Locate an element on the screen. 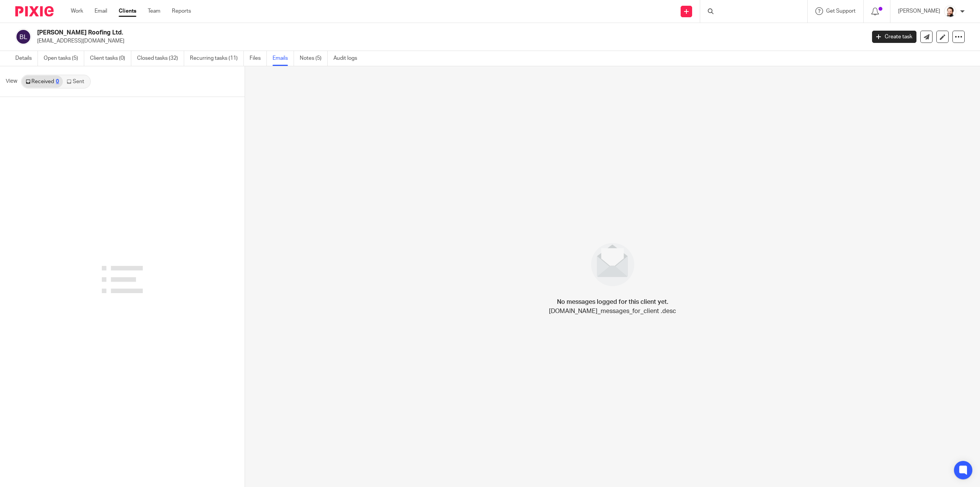 Image resolution: width=980 pixels, height=487 pixels. h4: No messages logged for this client yet. is located at coordinates (612, 302).